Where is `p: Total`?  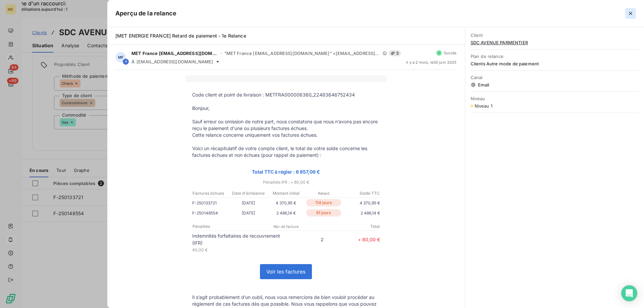 p: Total is located at coordinates (349, 227).